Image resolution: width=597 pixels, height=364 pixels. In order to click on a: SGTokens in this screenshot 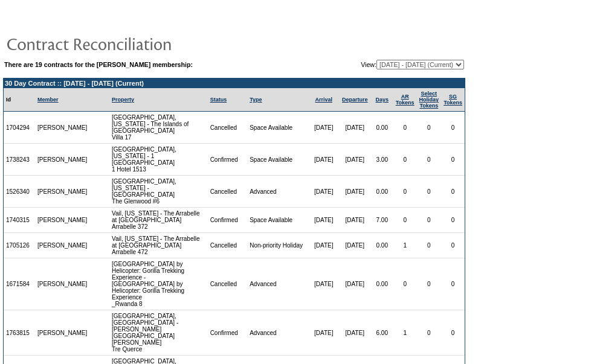, I will do `click(453, 100)`.